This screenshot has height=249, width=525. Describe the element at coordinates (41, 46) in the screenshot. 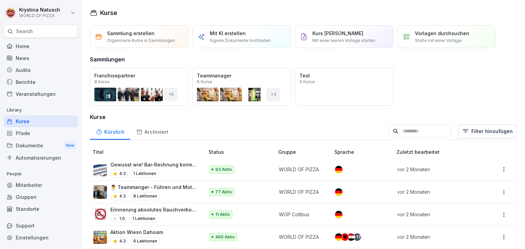

I see `a: Home` at that location.